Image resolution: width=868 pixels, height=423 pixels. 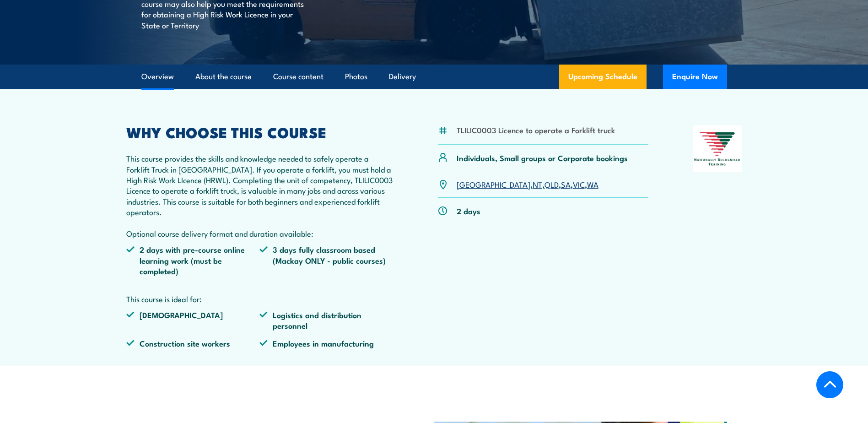 I want to click on li: Employees in manufacturing, so click(x=326, y=343).